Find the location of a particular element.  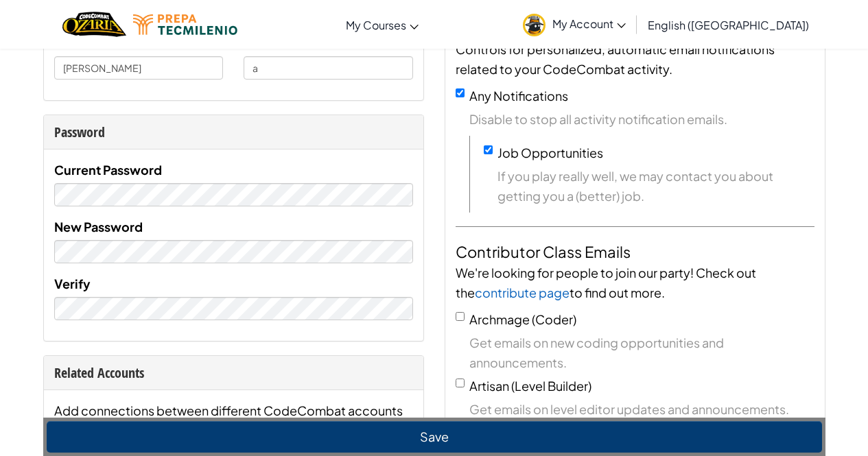

img: Home is located at coordinates (94, 24).